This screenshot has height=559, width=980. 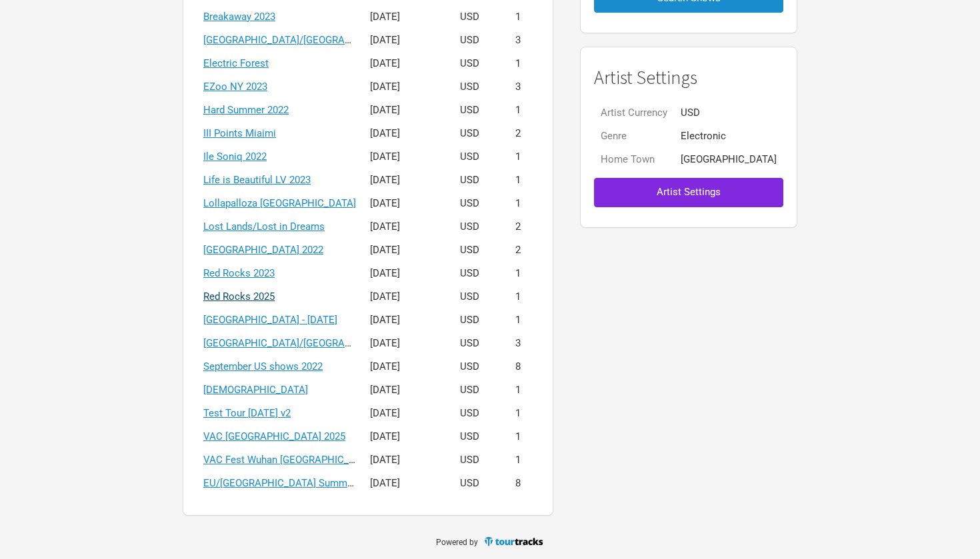 What do you see at coordinates (239, 133) in the screenshot?
I see `a: III Points Miaimi` at bounding box center [239, 133].